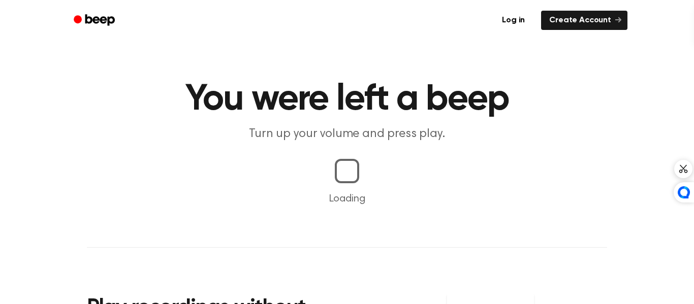  Describe the element at coordinates (347, 199) in the screenshot. I see `p: Loading` at that location.